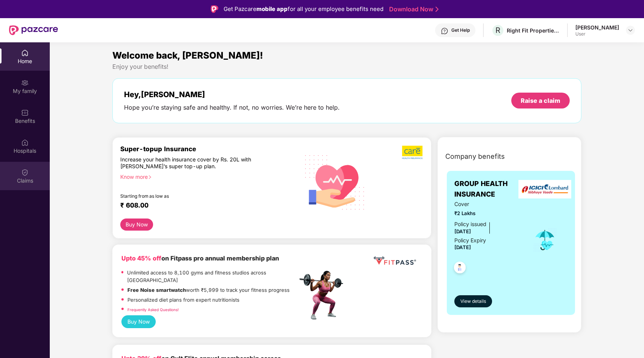 Image resolution: width=644 pixels, height=358 pixels. What do you see at coordinates (412, 9) in the screenshot?
I see `a: Download Now` at bounding box center [412, 9].